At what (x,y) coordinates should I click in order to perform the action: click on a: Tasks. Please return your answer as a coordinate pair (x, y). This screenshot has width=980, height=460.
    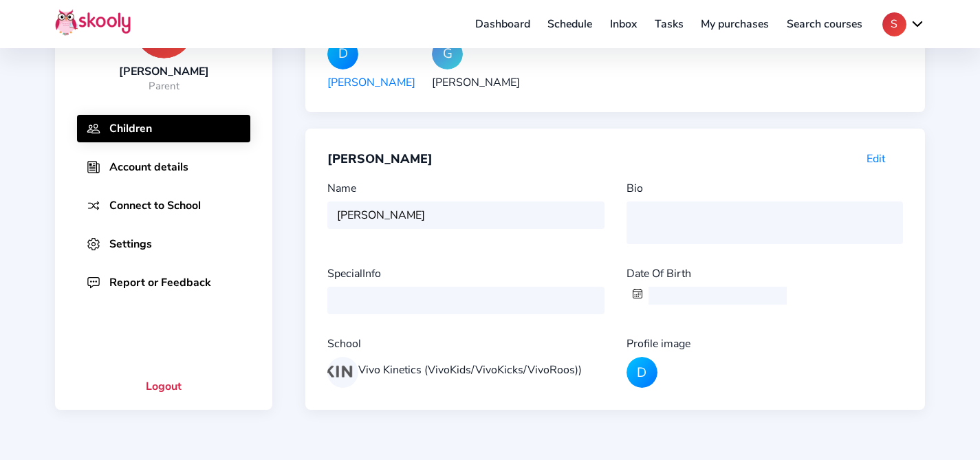
    Looking at the image, I should click on (669, 24).